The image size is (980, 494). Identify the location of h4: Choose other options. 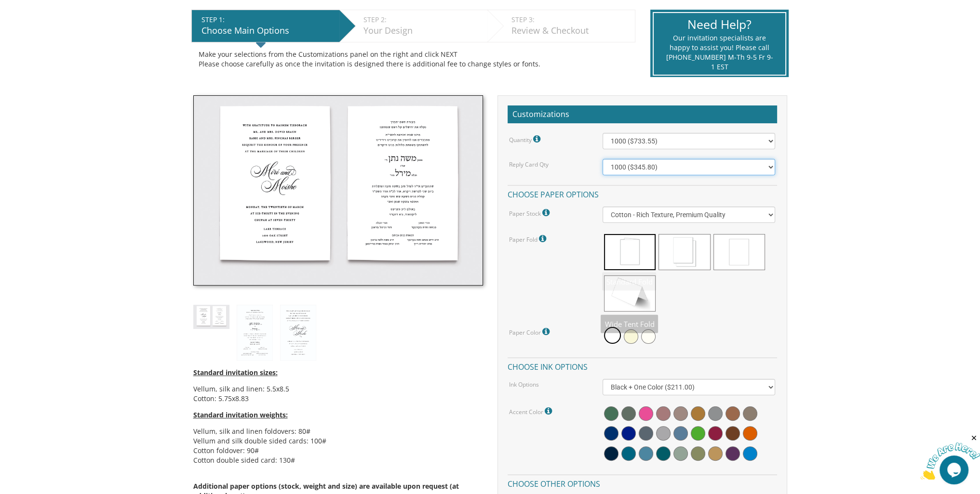
(642, 482).